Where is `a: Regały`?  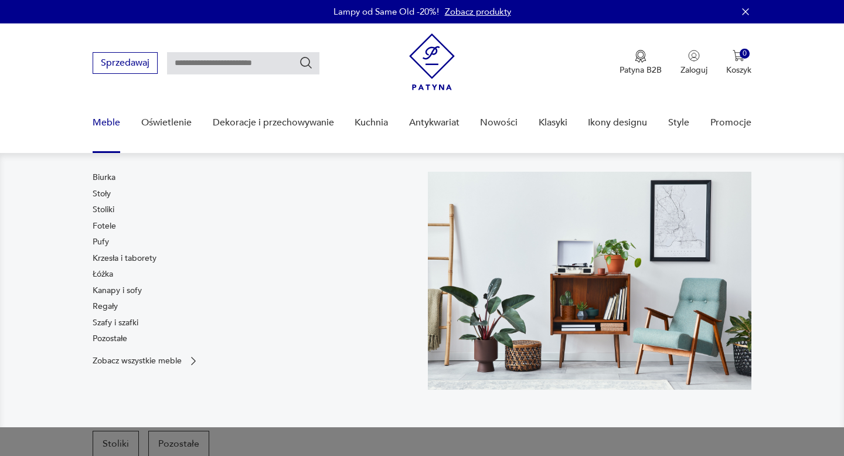 a: Regały is located at coordinates (105, 307).